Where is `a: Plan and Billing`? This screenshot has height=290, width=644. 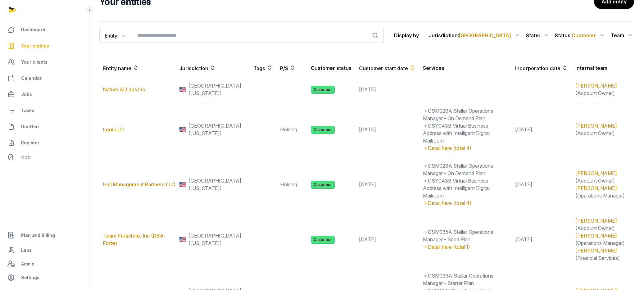
a: Plan and Billing is located at coordinates (45, 235).